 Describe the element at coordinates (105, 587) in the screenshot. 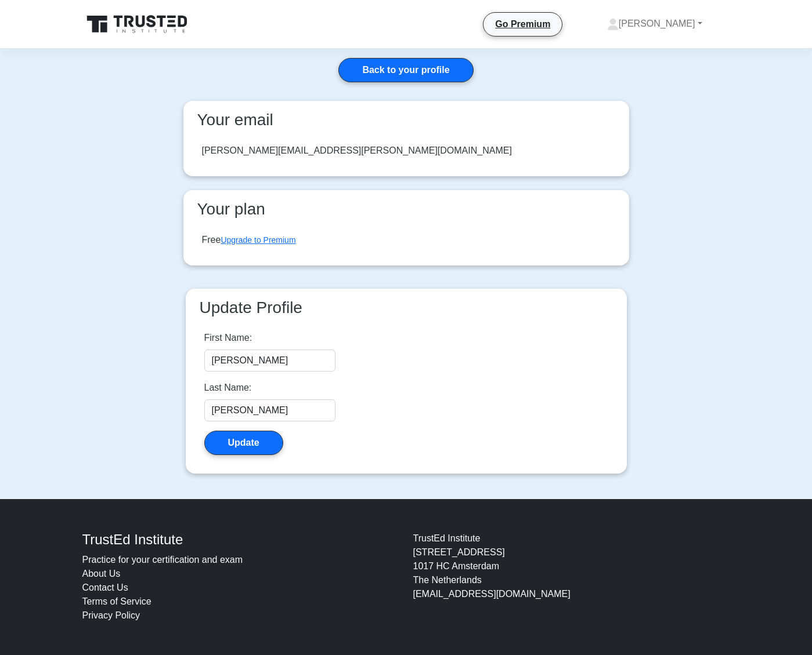

I see `a: Contact Us` at that location.